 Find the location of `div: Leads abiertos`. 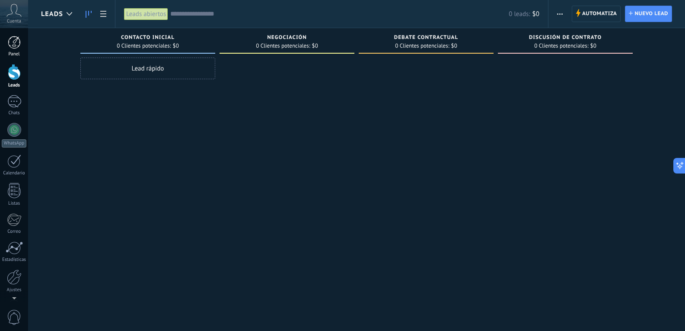

div: Leads abiertos is located at coordinates (146, 14).